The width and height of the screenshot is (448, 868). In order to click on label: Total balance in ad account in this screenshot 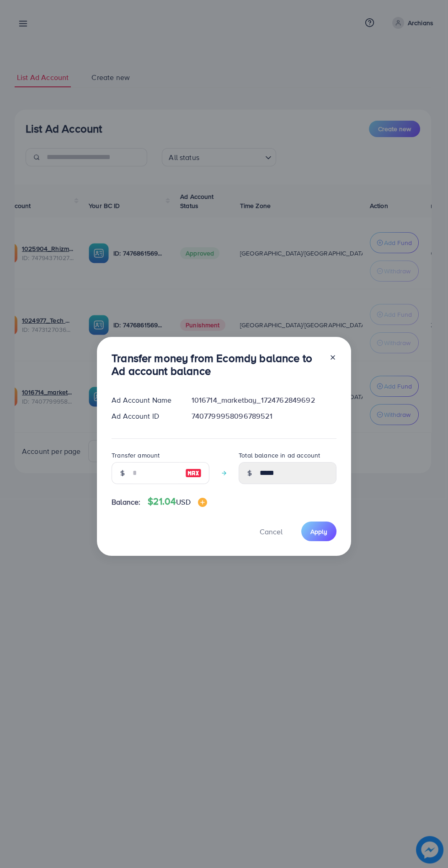, I will do `click(280, 455)`.